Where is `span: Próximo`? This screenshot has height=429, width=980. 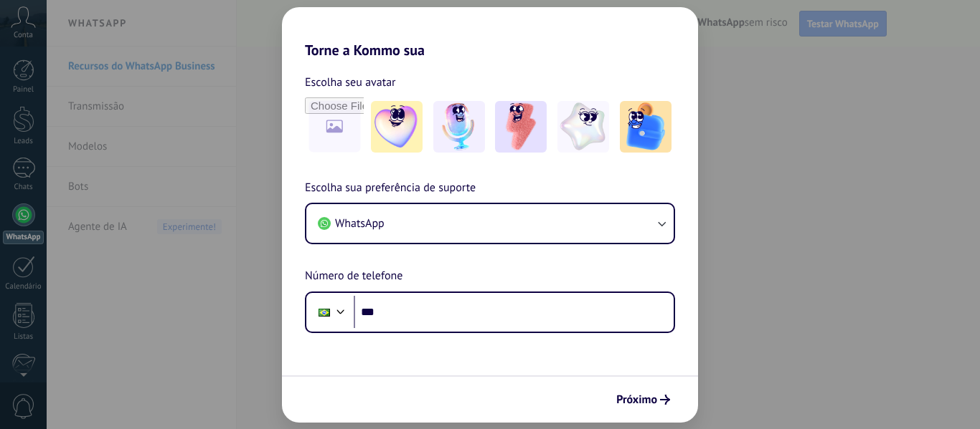
span: Próximo is located at coordinates (636, 400).